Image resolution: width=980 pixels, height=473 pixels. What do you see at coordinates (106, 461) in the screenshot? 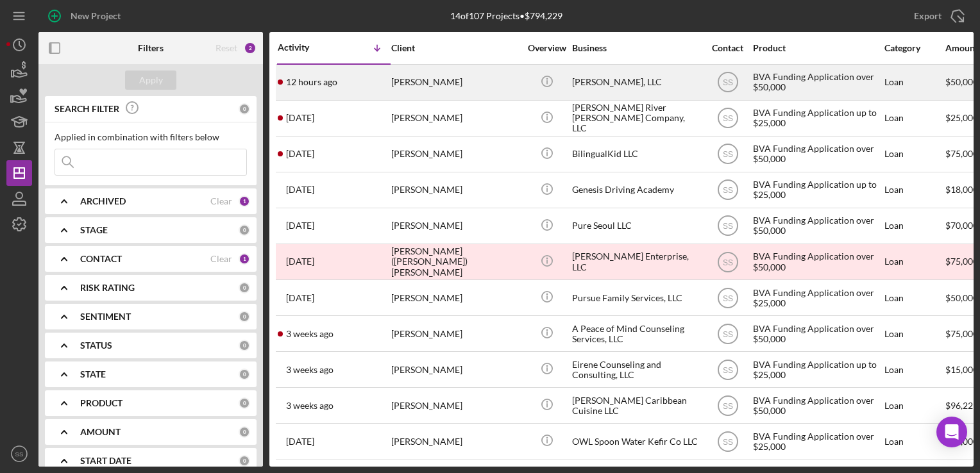
I see `b: START DATE` at bounding box center [106, 461].